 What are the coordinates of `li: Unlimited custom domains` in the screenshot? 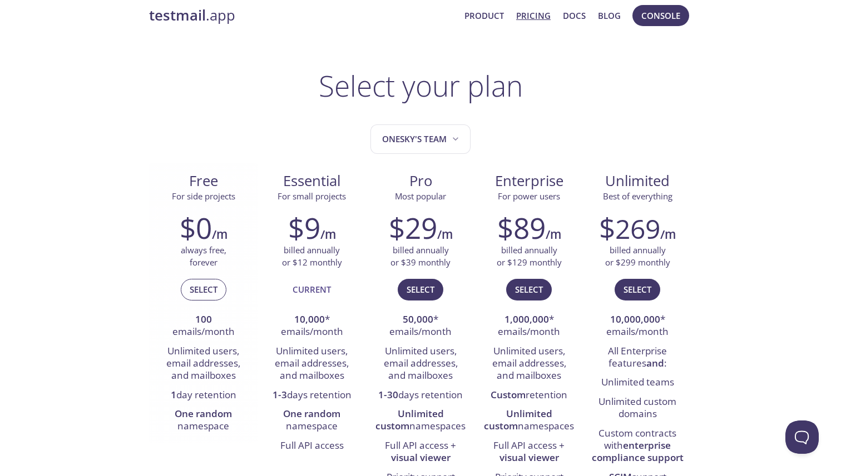 It's located at (637, 409).